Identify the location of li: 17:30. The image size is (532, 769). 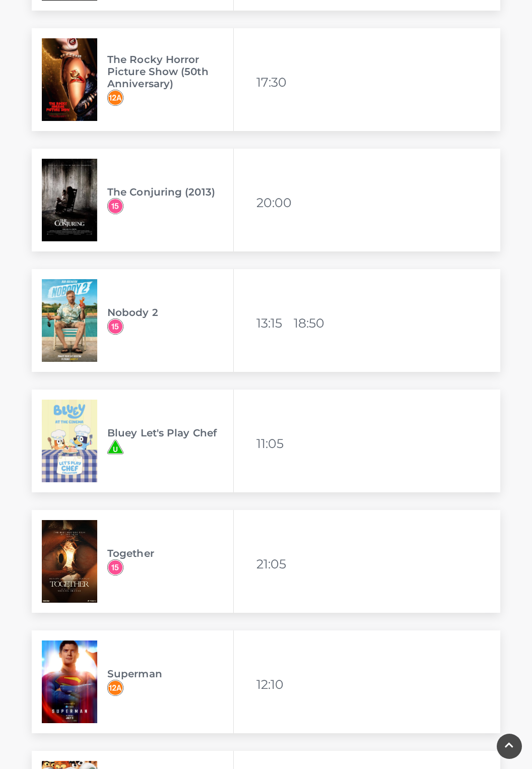
(274, 82).